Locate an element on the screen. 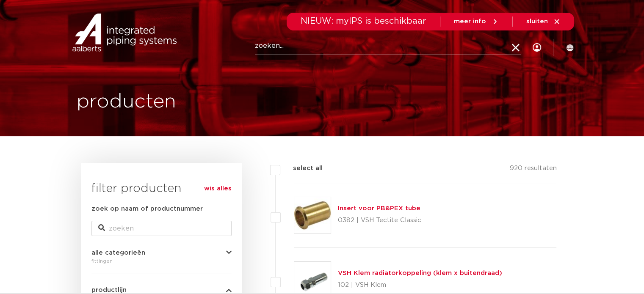  p: 920 resultaten is located at coordinates (533, 170).